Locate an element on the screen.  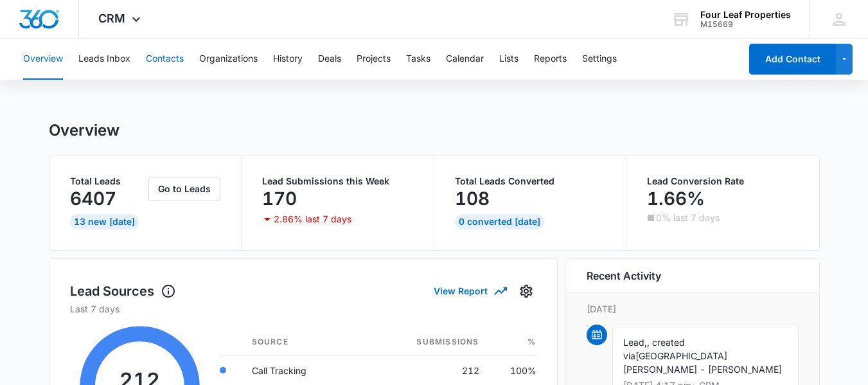
button: Contacts is located at coordinates (165, 59).